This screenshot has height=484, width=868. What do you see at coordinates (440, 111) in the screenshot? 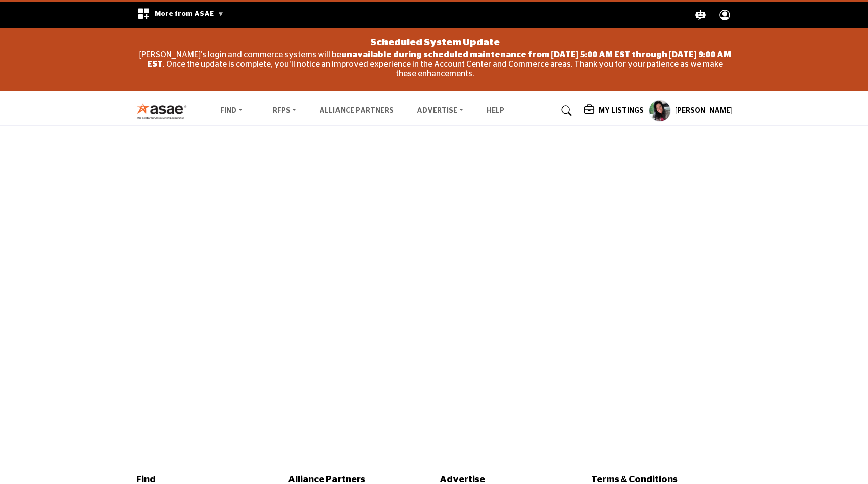
I see `a: Advertise` at bounding box center [440, 111].